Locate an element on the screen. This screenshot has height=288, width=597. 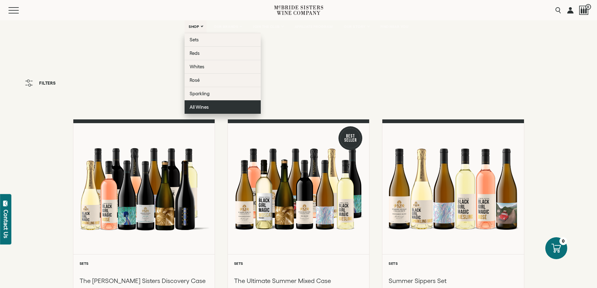
div: 0 is located at coordinates (563, 241).